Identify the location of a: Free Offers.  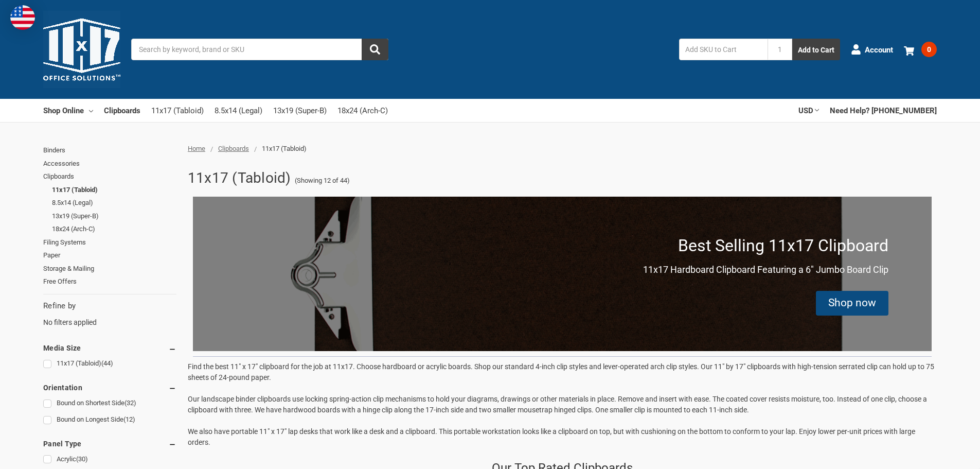
(110, 282).